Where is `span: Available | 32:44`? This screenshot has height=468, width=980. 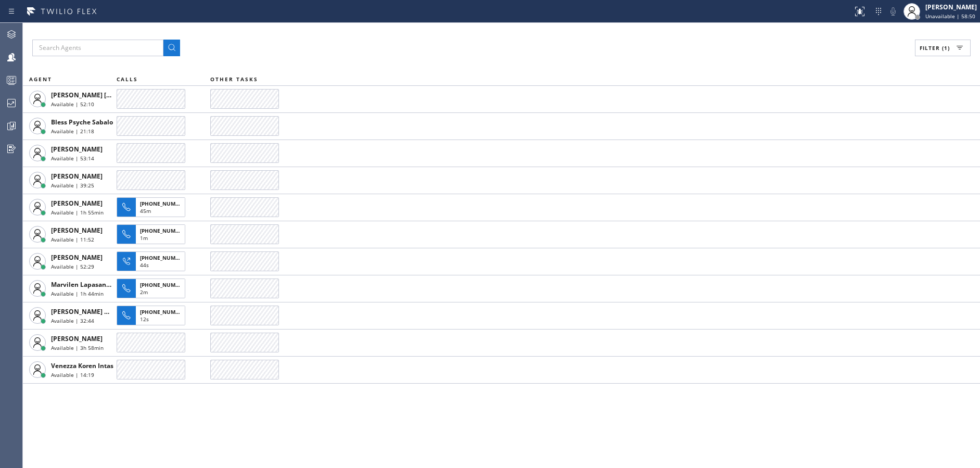
span: Available | 32:44 is located at coordinates (73, 321).